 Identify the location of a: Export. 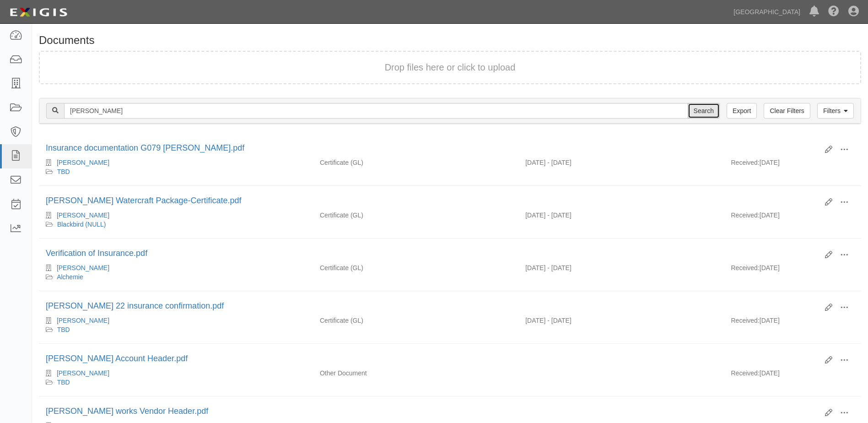
(742, 111).